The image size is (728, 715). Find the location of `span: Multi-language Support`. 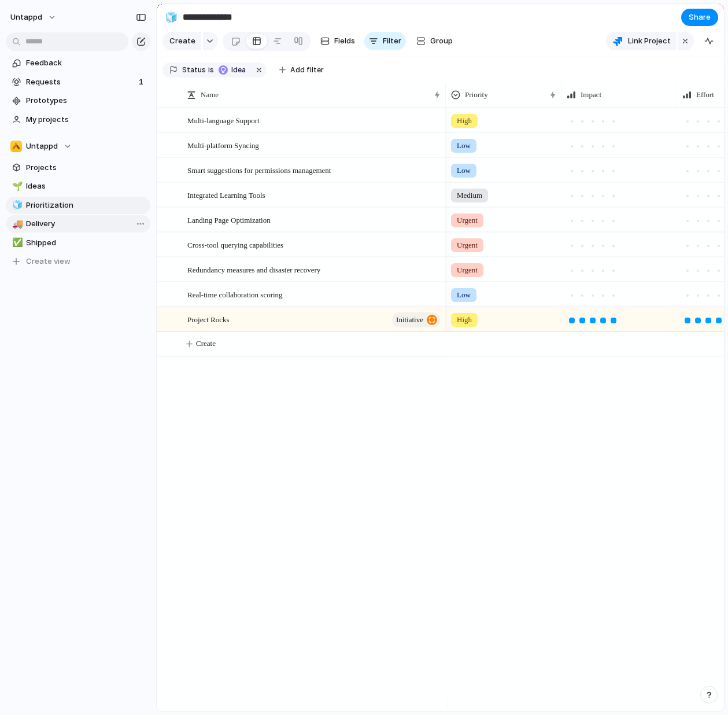

span: Multi-language Support is located at coordinates (223, 120).